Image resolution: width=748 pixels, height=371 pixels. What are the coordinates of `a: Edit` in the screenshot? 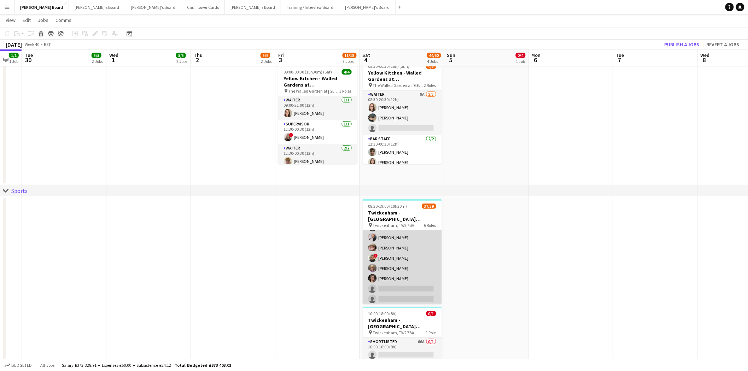 It's located at (27, 20).